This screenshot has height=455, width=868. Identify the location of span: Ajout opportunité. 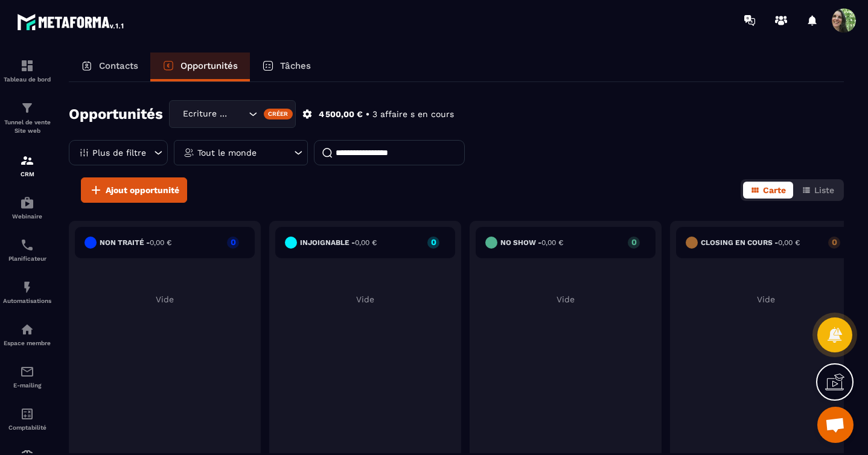
(143, 190).